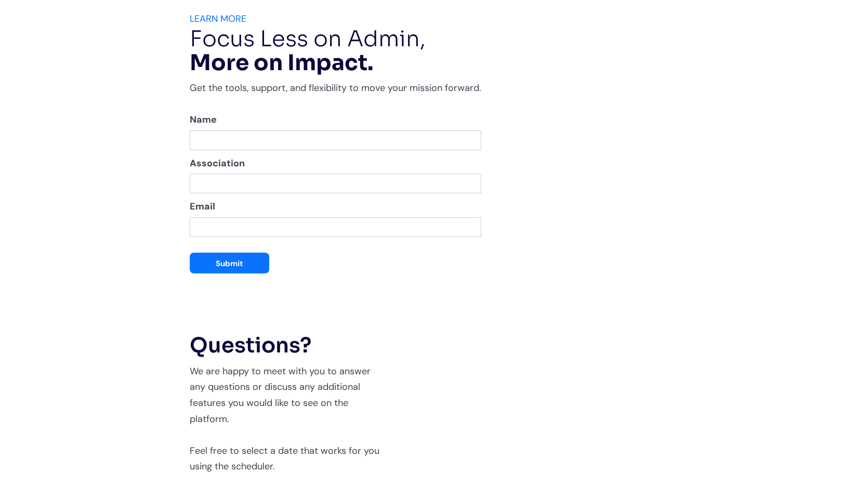 The image size is (868, 498). Describe the element at coordinates (281, 62) in the screenshot. I see `strong: More on Impact.` at that location.